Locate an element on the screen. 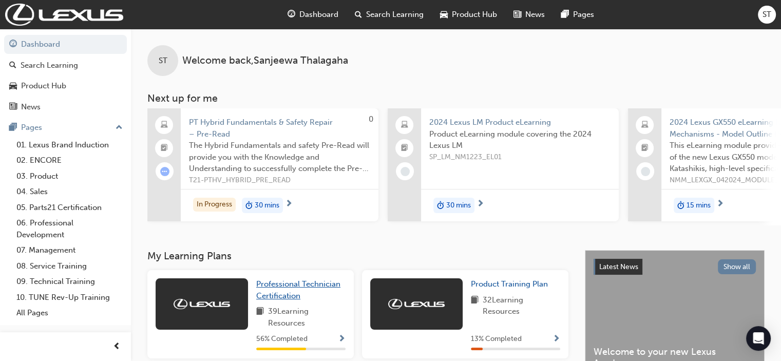 The width and height of the screenshot is (781, 361). a: Trak is located at coordinates (64, 14).